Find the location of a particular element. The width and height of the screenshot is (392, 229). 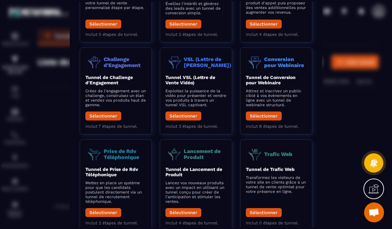

p: Créez de l'engagement avec un challenge, construisez un élan et vendez vos produits haut de gamme. is located at coordinates (116, 98).